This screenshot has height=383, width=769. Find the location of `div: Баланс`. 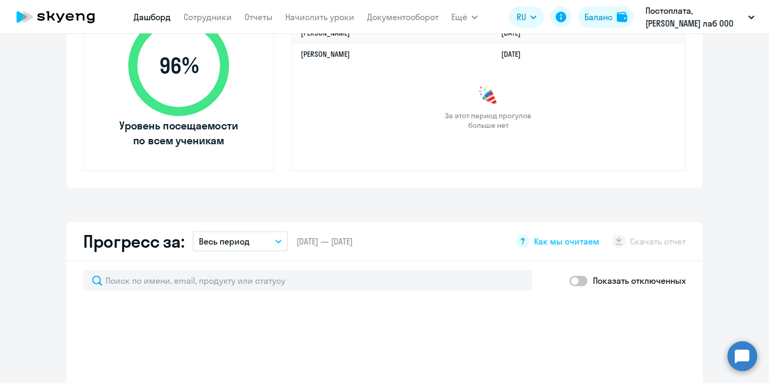

div: Баланс is located at coordinates (598, 17).